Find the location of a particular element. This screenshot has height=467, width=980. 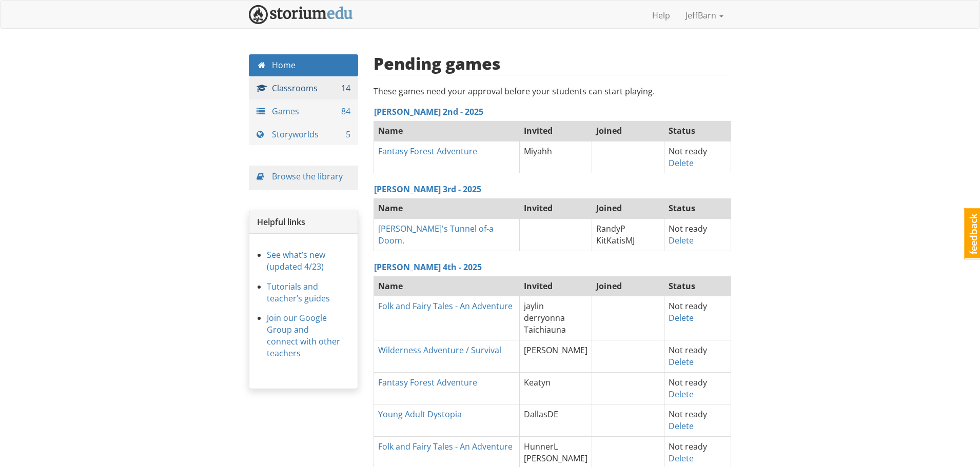

span: DallasDE is located at coordinates (540, 414).